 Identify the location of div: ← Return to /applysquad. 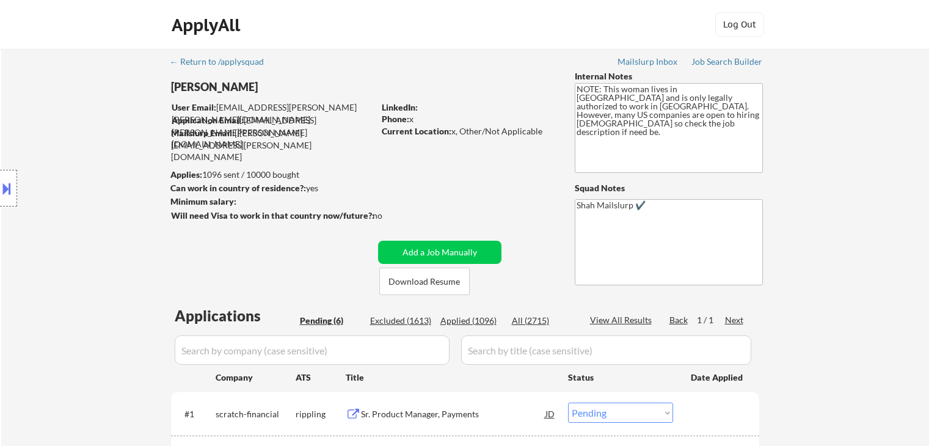
(222, 62).